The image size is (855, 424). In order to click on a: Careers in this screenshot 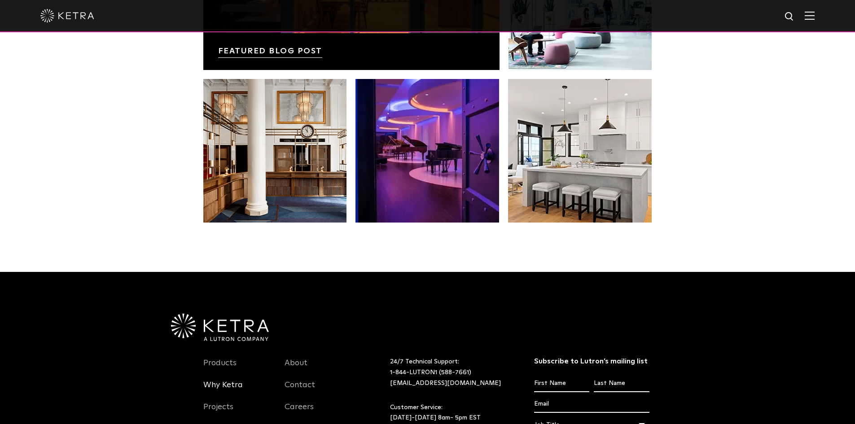, I will do `click(299, 413)`.